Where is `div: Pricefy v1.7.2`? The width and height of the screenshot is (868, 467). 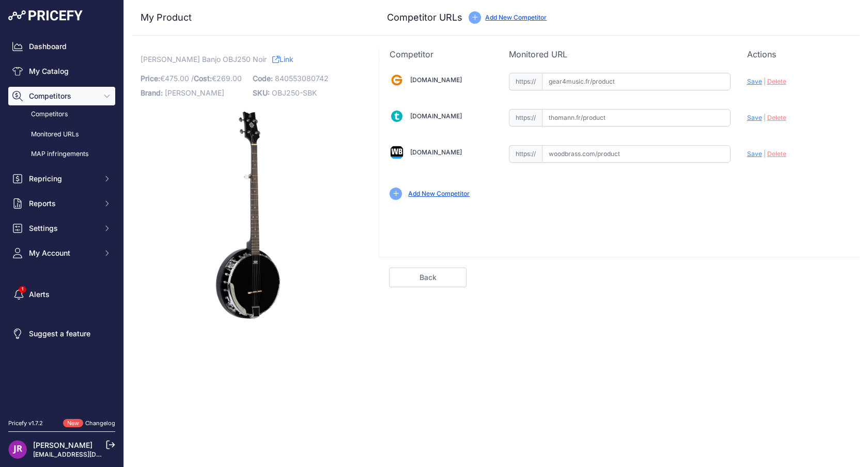
div: Pricefy v1.7.2 is located at coordinates (25, 423).